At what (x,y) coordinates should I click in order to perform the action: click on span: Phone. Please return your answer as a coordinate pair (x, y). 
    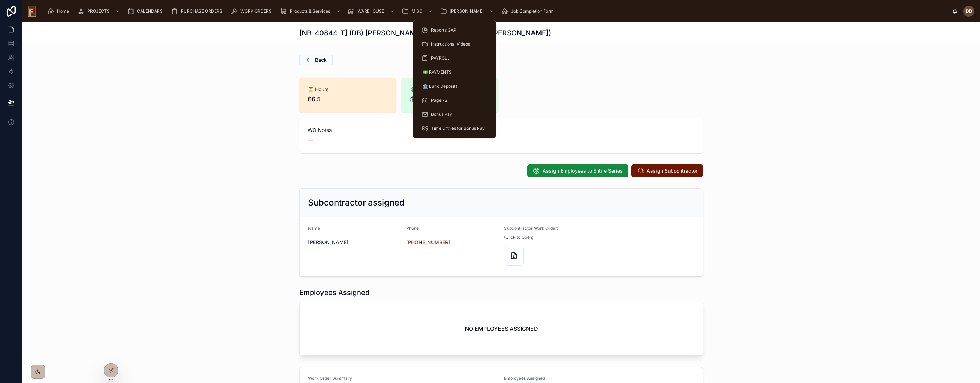
    Looking at the image, I should click on (412, 228).